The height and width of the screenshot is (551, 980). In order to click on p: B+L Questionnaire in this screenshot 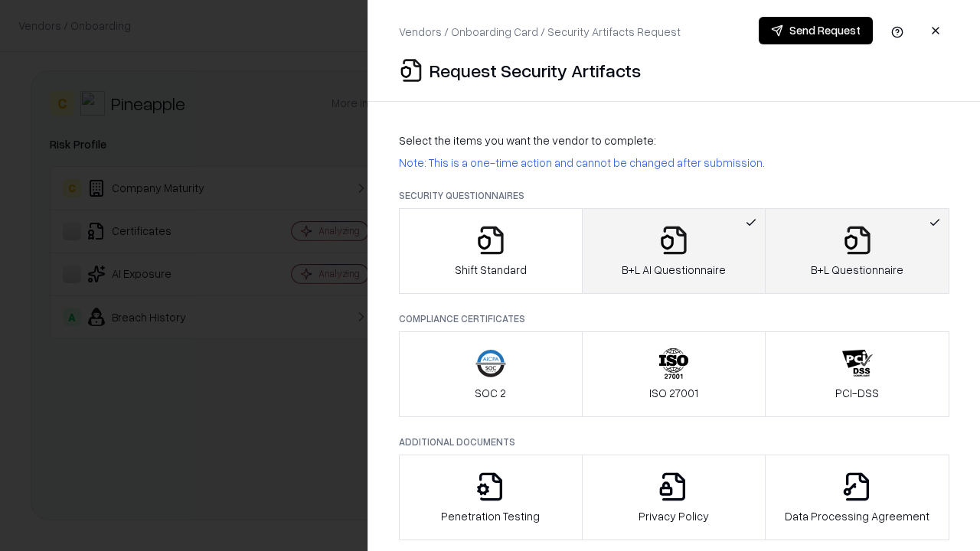, I will do `click(857, 269)`.